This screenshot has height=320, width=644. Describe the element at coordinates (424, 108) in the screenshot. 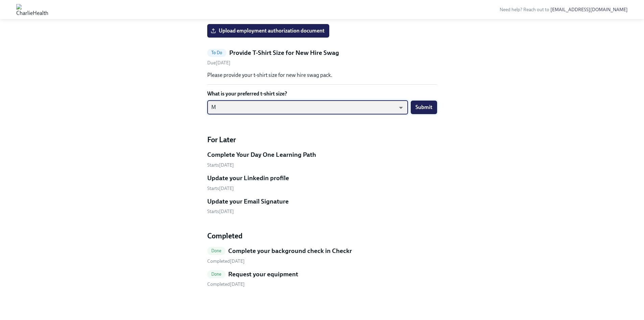

I see `button: Submit` at that location.